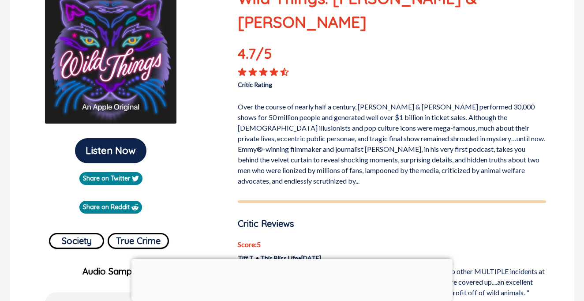 This screenshot has height=301, width=584. Describe the element at coordinates (111, 151) in the screenshot. I see `button: Listen Now` at that location.